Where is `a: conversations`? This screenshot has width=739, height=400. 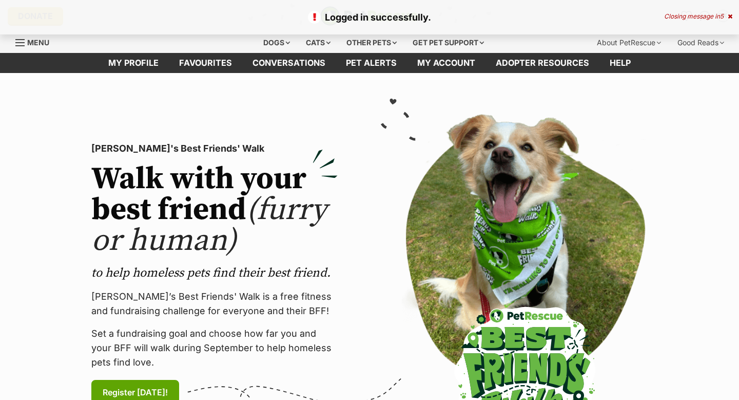
a: conversations is located at coordinates (289, 63).